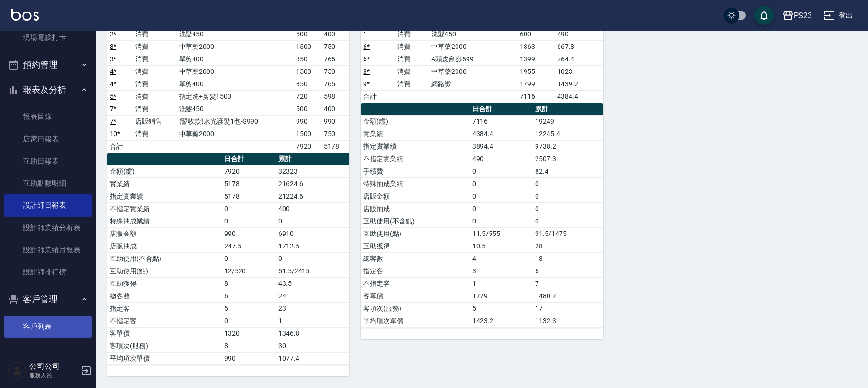 The width and height of the screenshot is (868, 388). Describe the element at coordinates (501, 296) in the screenshot. I see `td: 1779` at that location.